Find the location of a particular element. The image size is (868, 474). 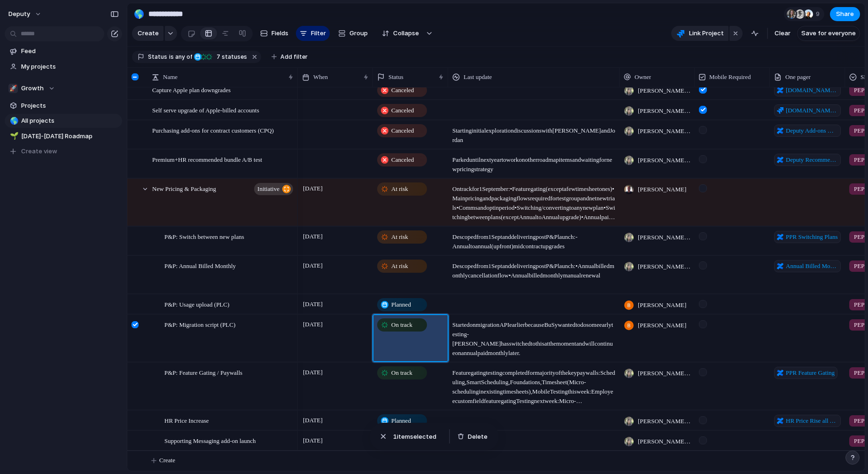

span: Mobile Required is located at coordinates (730, 77).